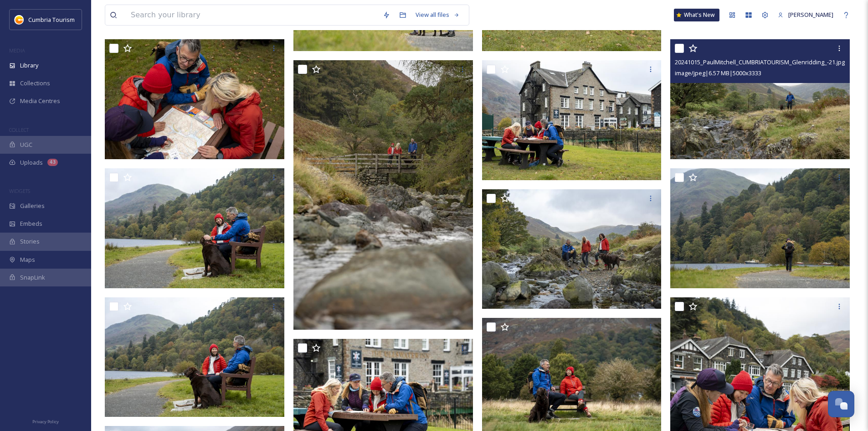 The width and height of the screenshot is (868, 431). I want to click on span: Embeds, so click(31, 223).